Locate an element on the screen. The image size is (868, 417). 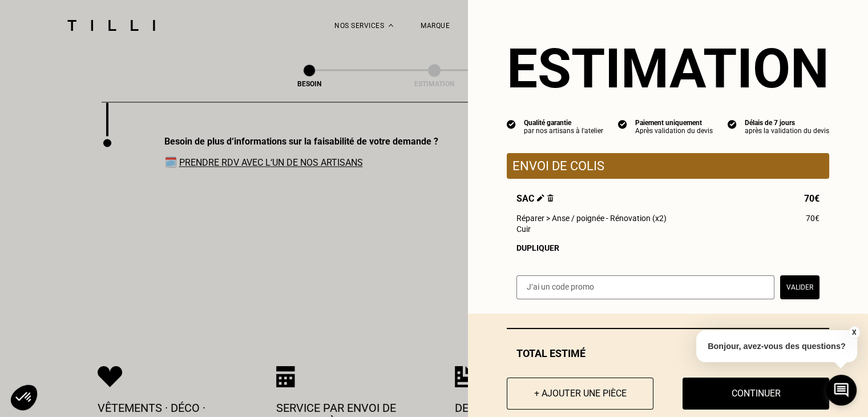
div: Délais de 7 jours is located at coordinates (787, 123).